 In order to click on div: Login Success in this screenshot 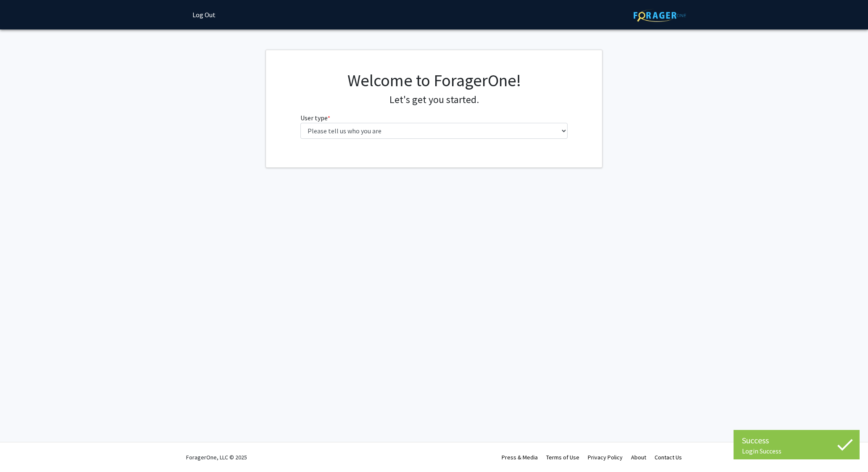, I will do `click(797, 451)`.